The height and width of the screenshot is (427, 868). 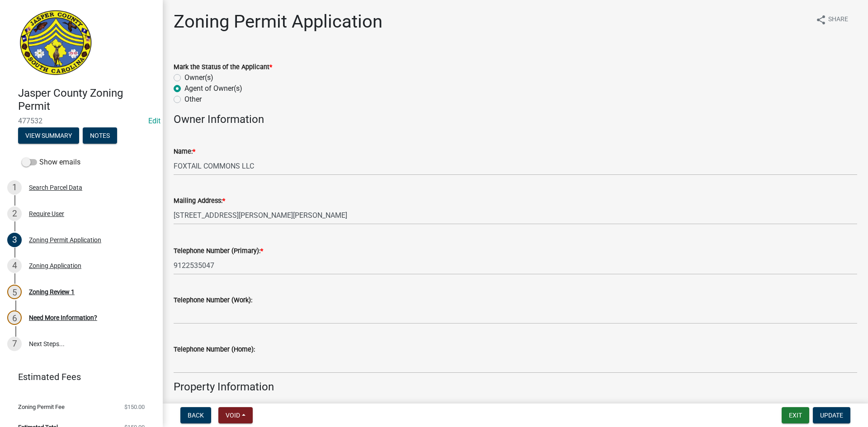 I want to click on label: Name:, so click(x=185, y=152).